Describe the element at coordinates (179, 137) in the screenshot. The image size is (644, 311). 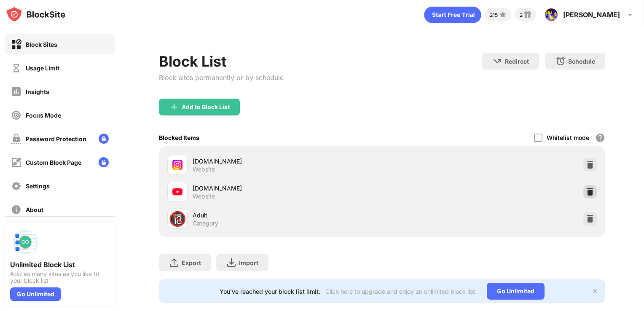
I see `div: Blocked Items` at that location.